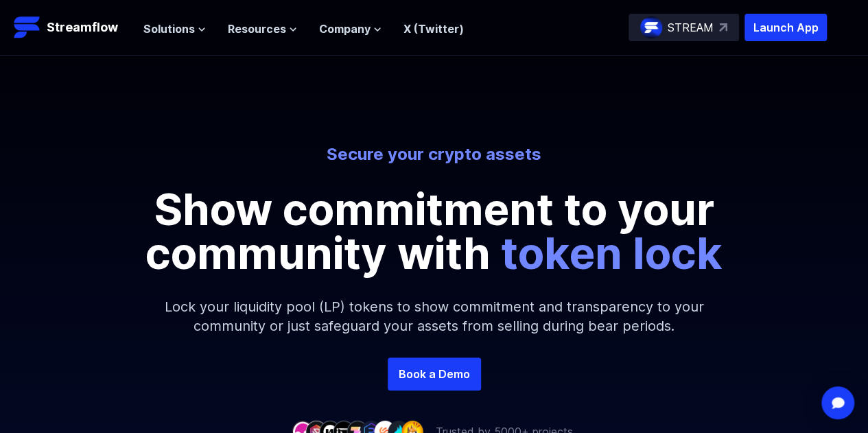 The width and height of the screenshot is (868, 433). Describe the element at coordinates (837, 403) in the screenshot. I see `div: Open Intercom Messenger` at that location.